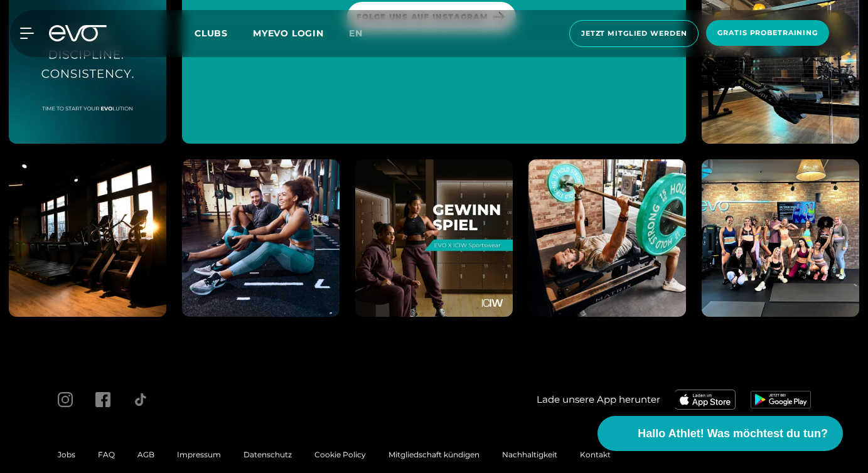 This screenshot has width=868, height=473. What do you see at coordinates (767, 33) in the screenshot?
I see `span: Gratis Probetraining` at bounding box center [767, 33].